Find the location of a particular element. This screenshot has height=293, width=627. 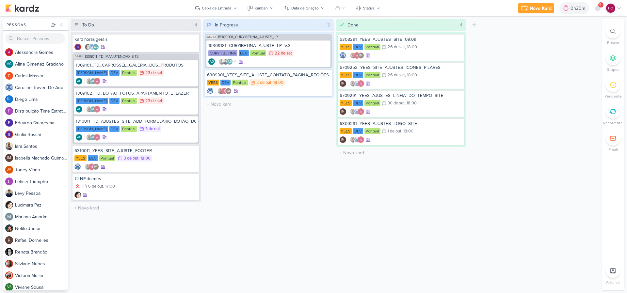

div: Diego Lima is located at coordinates (9, 99).